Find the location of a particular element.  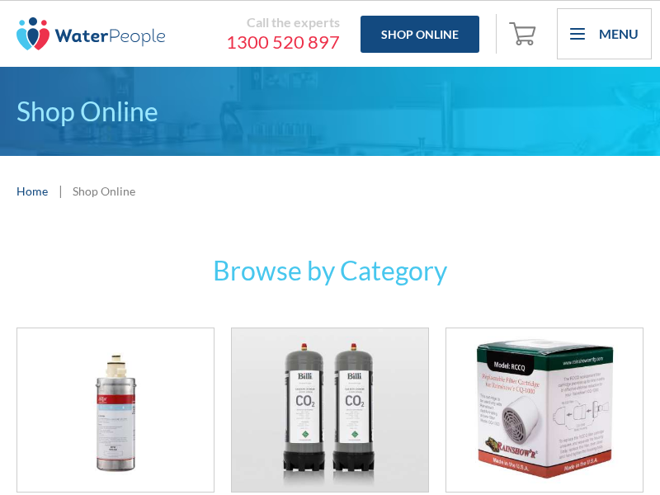

div: Call the experts is located at coordinates (261, 22).